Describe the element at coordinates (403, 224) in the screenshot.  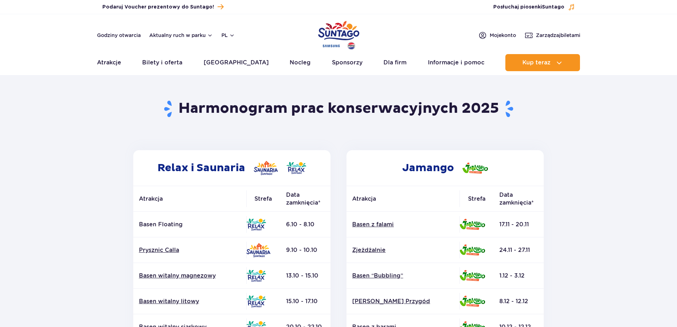
I see `a: Basen z falami` at that location.